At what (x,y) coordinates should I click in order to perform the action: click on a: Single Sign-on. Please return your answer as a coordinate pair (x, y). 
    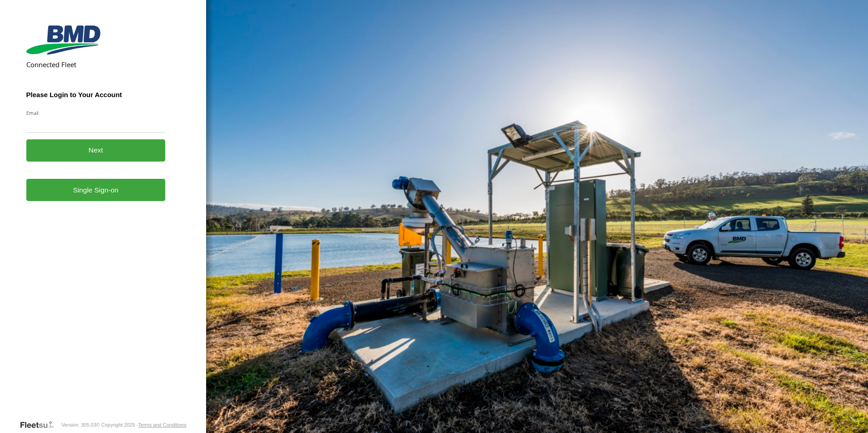
    Looking at the image, I should click on (96, 189).